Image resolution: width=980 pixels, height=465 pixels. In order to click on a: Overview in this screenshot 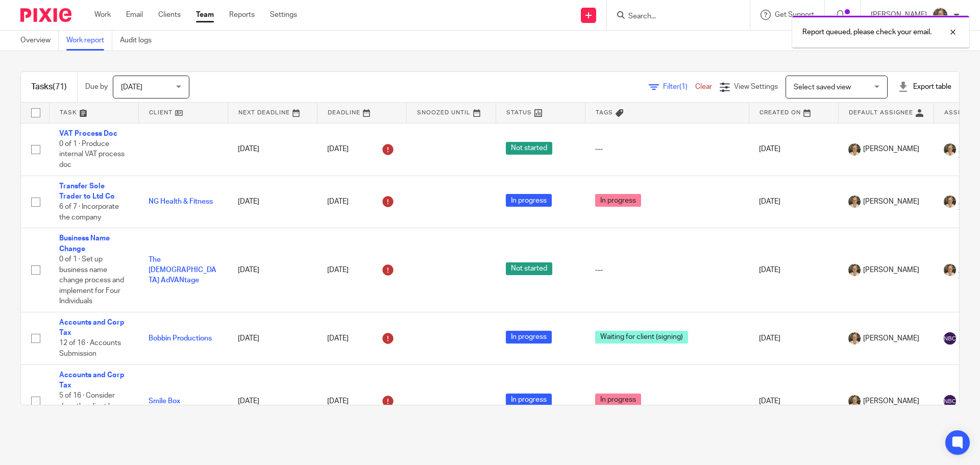, I will do `click(39, 40)`.